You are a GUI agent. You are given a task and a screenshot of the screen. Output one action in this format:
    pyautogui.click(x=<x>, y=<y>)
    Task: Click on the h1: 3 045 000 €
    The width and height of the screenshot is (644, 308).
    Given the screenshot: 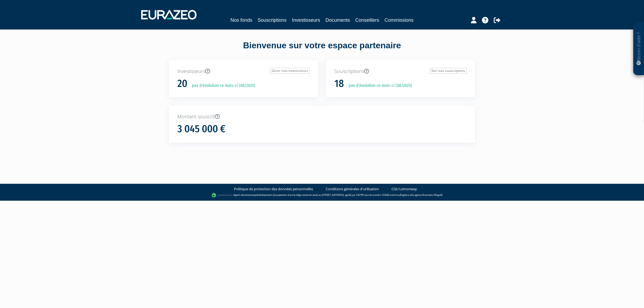 What is the action you would take?
    pyautogui.click(x=201, y=129)
    